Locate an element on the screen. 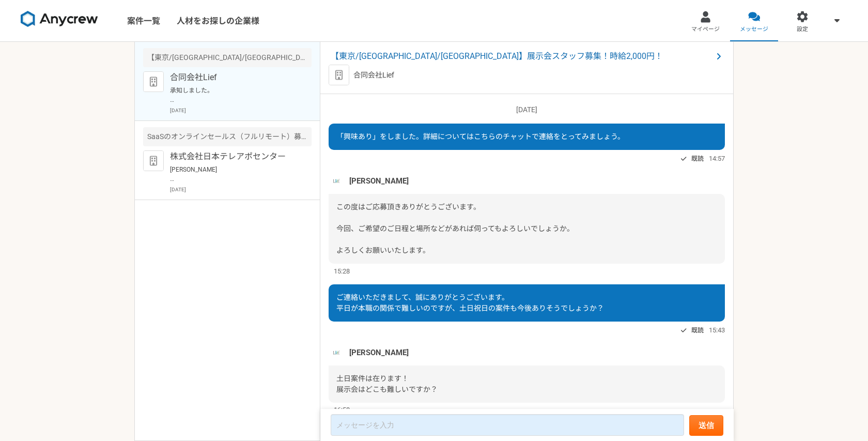 Image resolution: width=868 pixels, height=441 pixels. p: 株式会社日本テレアポセンター is located at coordinates (233, 157).